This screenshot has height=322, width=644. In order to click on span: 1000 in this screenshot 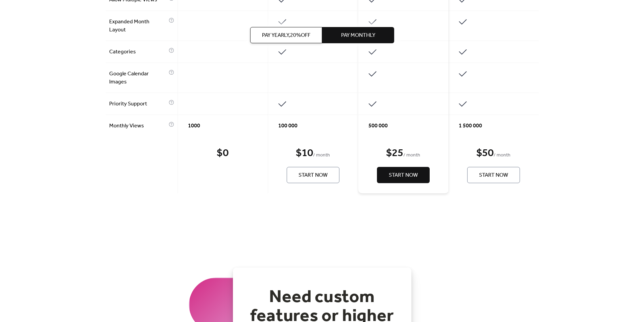, I will do `click(194, 126)`.